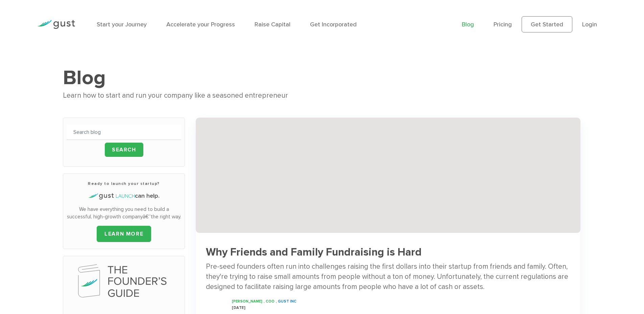 The width and height of the screenshot is (644, 314). I want to click on input: Search blog, so click(124, 132).